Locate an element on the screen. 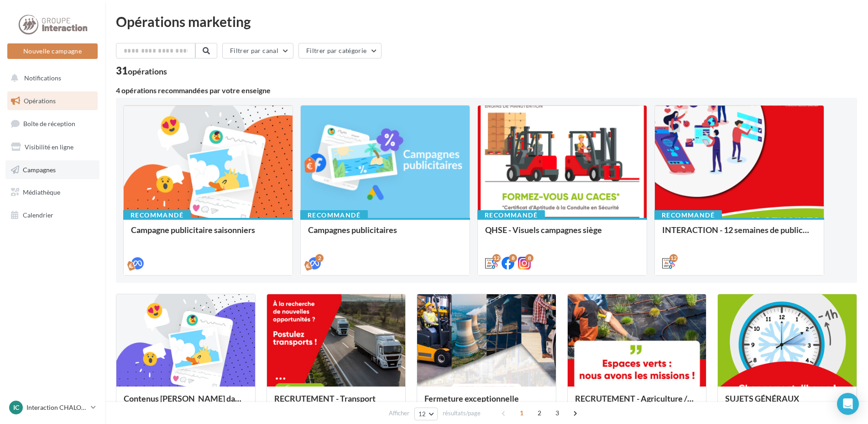 The width and height of the screenshot is (868, 424). div: Campagnes publicitaires is located at coordinates (385, 234).